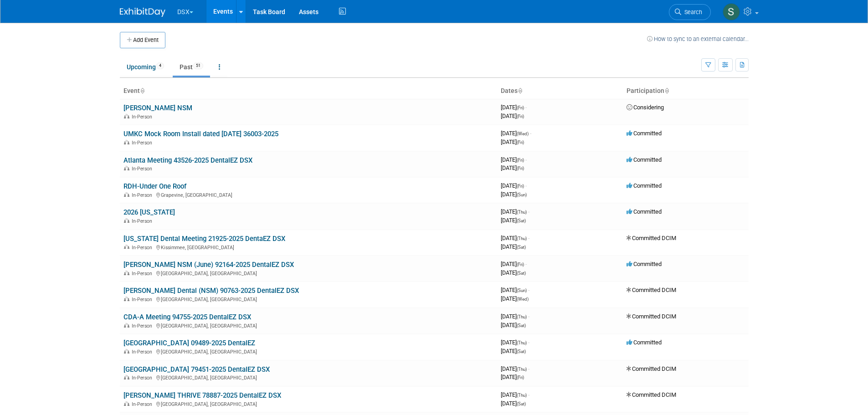  What do you see at coordinates (646, 107) in the screenshot?
I see `span: Considering` at bounding box center [646, 107].